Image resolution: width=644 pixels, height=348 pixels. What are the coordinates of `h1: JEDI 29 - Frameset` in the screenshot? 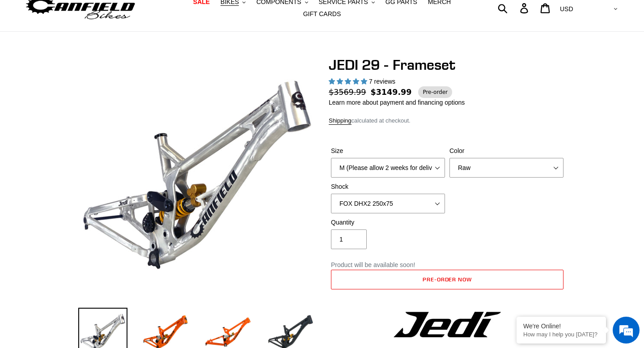 It's located at (448, 65).